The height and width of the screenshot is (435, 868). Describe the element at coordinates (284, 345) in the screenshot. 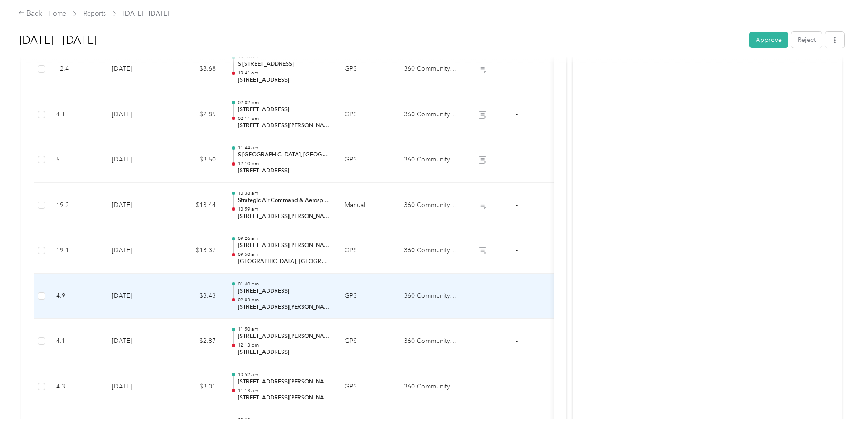

I see `p: 12:13 pm` at that location.